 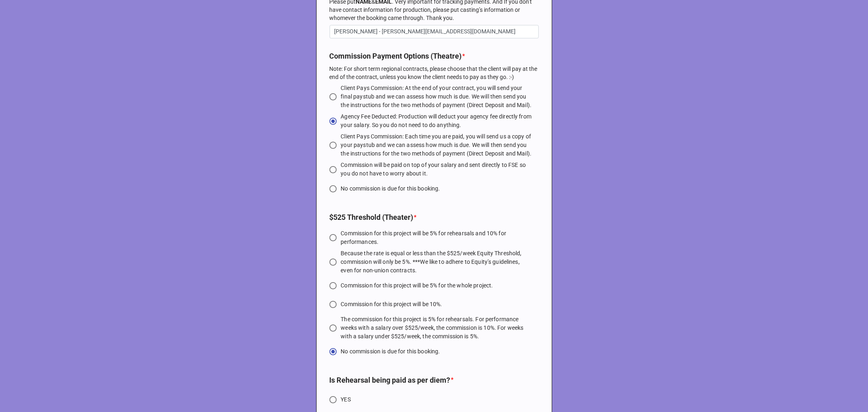 What do you see at coordinates (436, 327) in the screenshot?
I see `span: The commission for this project is 5% for rehearsals. For performance weeks with a salary over $5...` at bounding box center [436, 327].